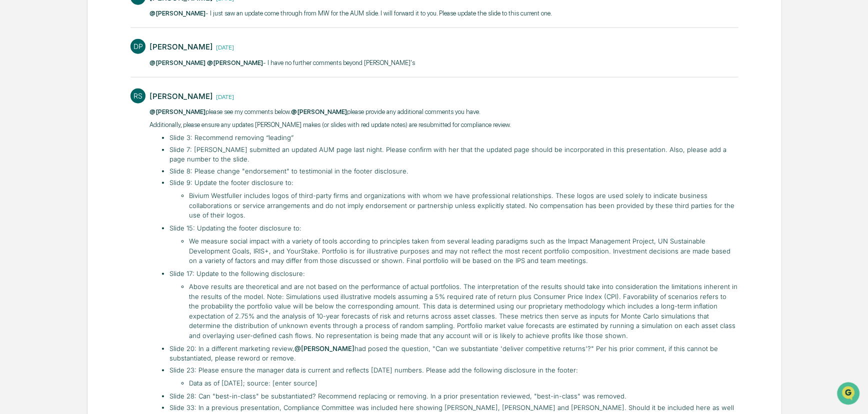 The height and width of the screenshot is (414, 868). Describe the element at coordinates (454, 305) in the screenshot. I see `li: Slide 17: Update to the following disclosure:` at that location.